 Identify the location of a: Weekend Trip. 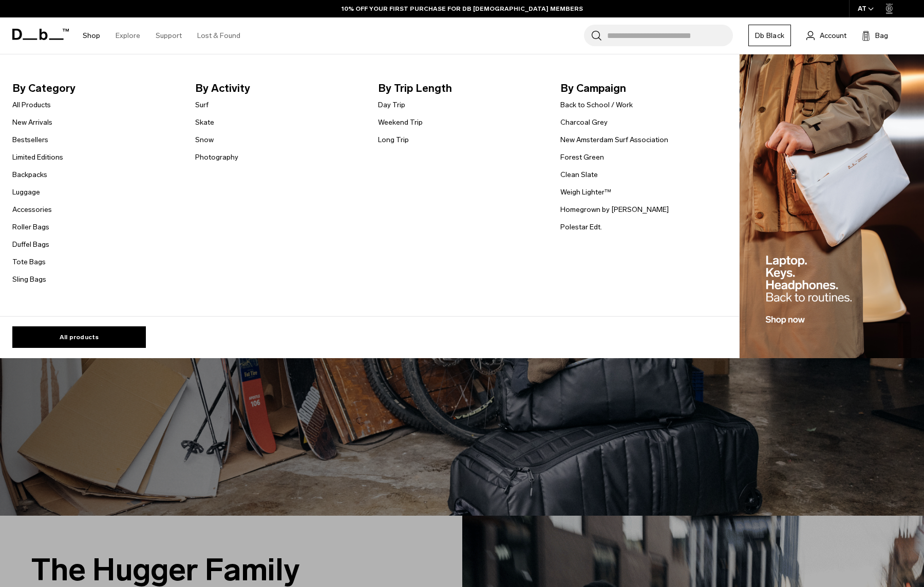
(400, 122).